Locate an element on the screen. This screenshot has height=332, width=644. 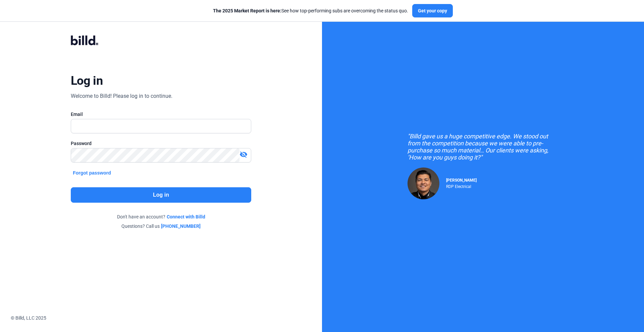
div: Log in is located at coordinates (87, 81).